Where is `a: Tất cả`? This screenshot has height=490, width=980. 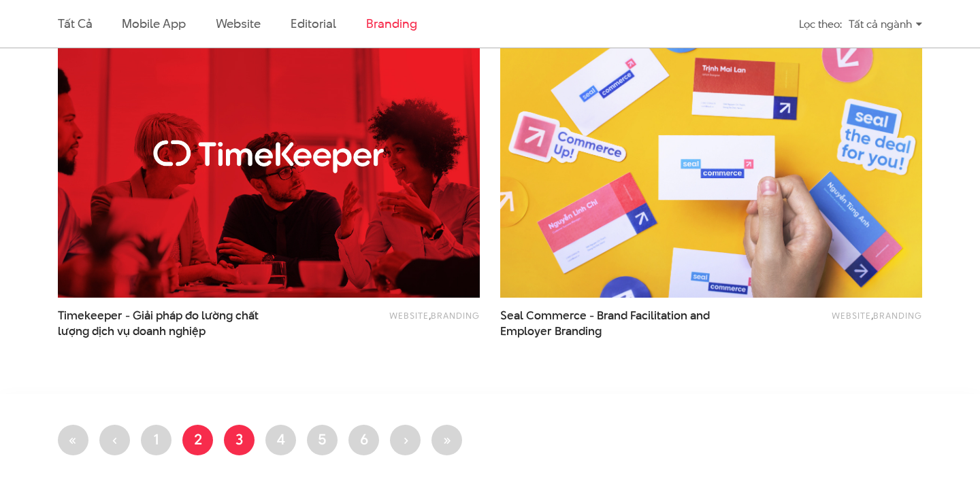
a: Tất cả is located at coordinates (75, 23).